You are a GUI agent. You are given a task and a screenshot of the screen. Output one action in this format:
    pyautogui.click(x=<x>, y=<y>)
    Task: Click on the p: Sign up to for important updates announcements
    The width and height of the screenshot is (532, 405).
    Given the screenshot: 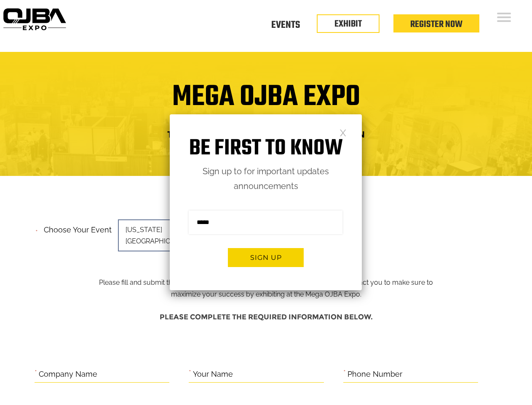 What is the action you would take?
    pyautogui.click(x=266, y=179)
    